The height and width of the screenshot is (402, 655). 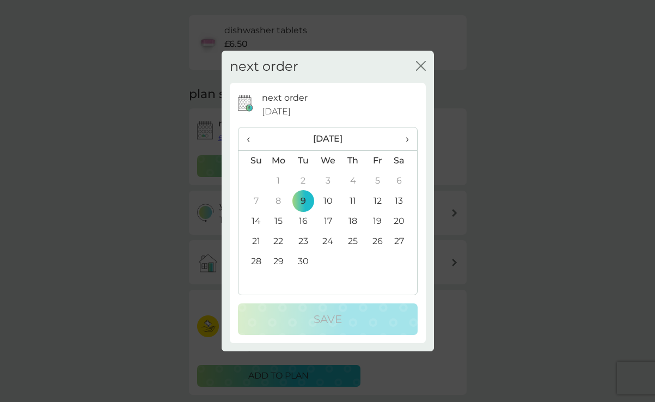 I want to click on th: We, so click(x=328, y=161).